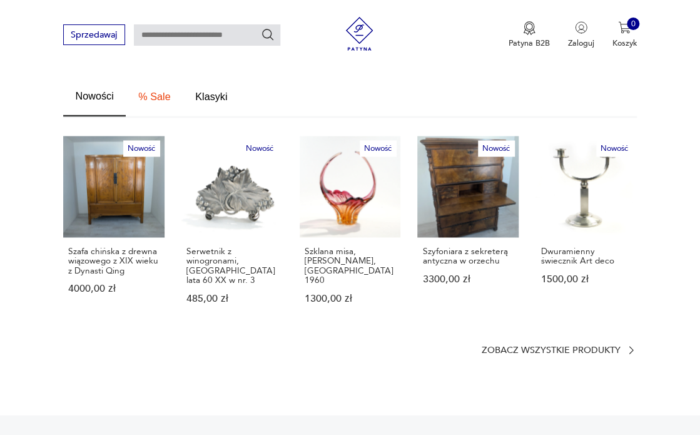 The image size is (700, 435). Describe the element at coordinates (633, 24) in the screenshot. I see `div: 0` at that location.